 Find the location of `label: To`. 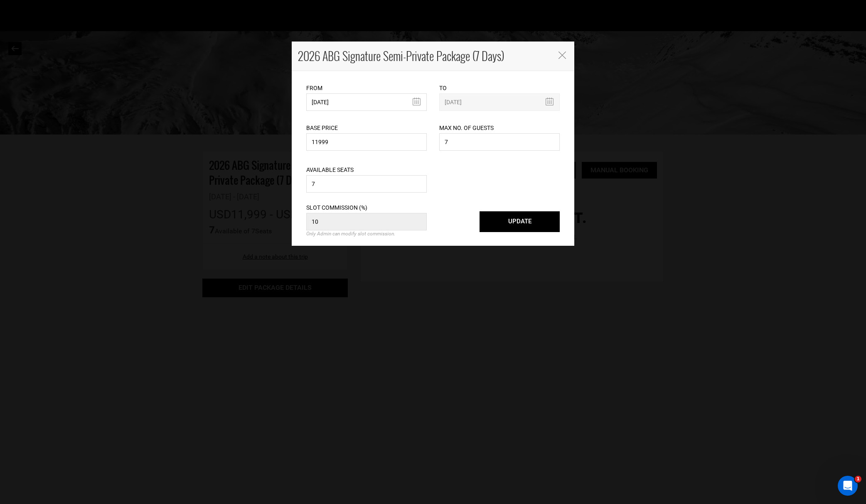

label: To is located at coordinates (443, 88).